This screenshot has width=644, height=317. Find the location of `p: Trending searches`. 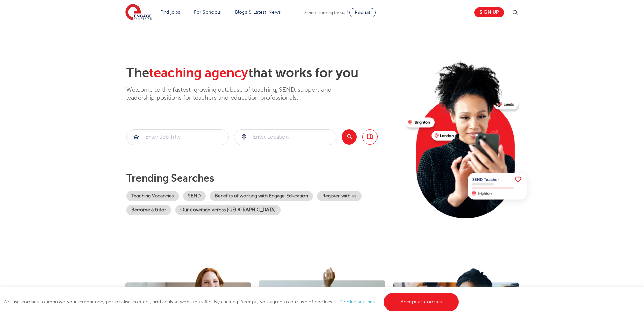

p: Trending searches is located at coordinates (263, 178).